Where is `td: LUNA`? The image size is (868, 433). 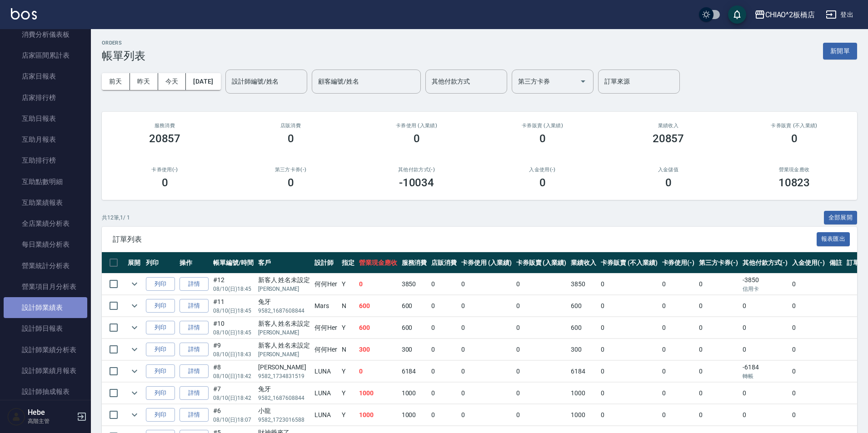
td: LUNA is located at coordinates (326, 393).